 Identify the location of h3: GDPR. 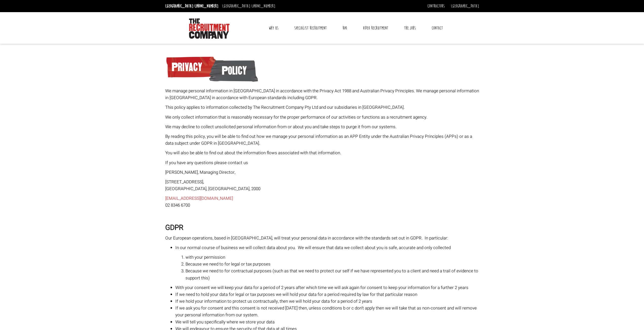
(322, 228).